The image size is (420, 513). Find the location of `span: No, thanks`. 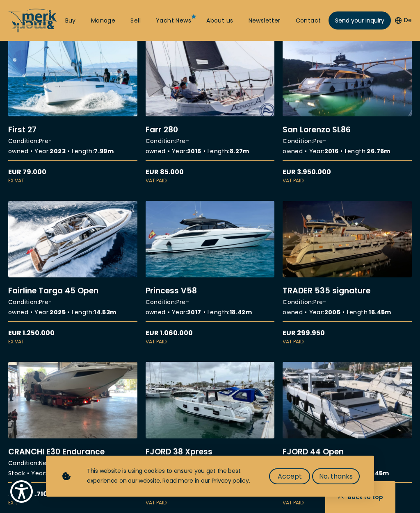

span: No, thanks is located at coordinates (336, 476).